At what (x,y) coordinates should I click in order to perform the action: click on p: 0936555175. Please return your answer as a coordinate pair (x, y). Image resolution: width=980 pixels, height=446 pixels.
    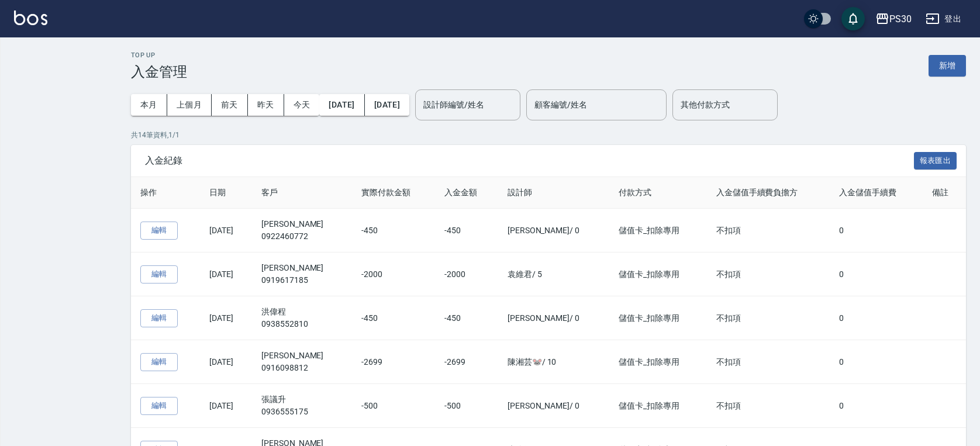
    Looking at the image, I should click on (302, 411).